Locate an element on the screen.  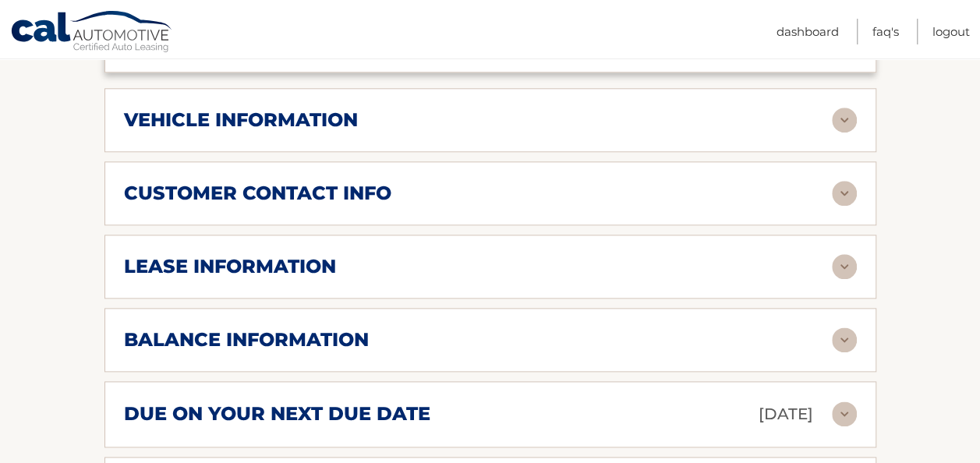
h2: vehicle information is located at coordinates (241, 120).